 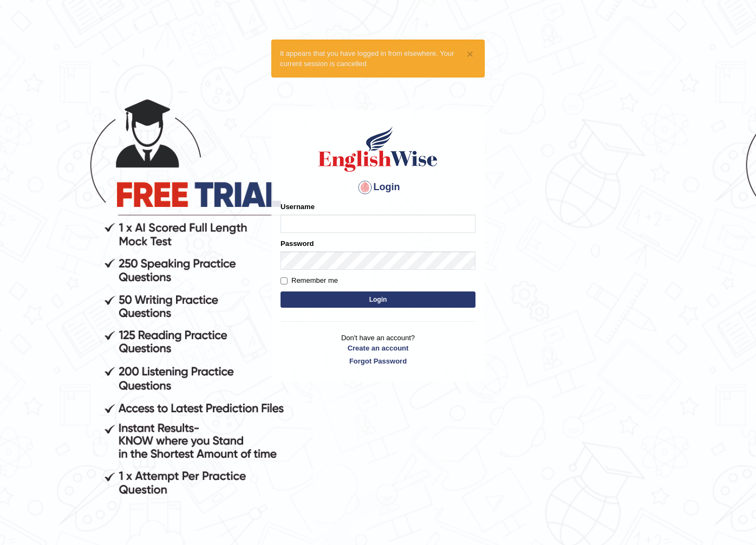 I want to click on label: Username, so click(x=297, y=207).